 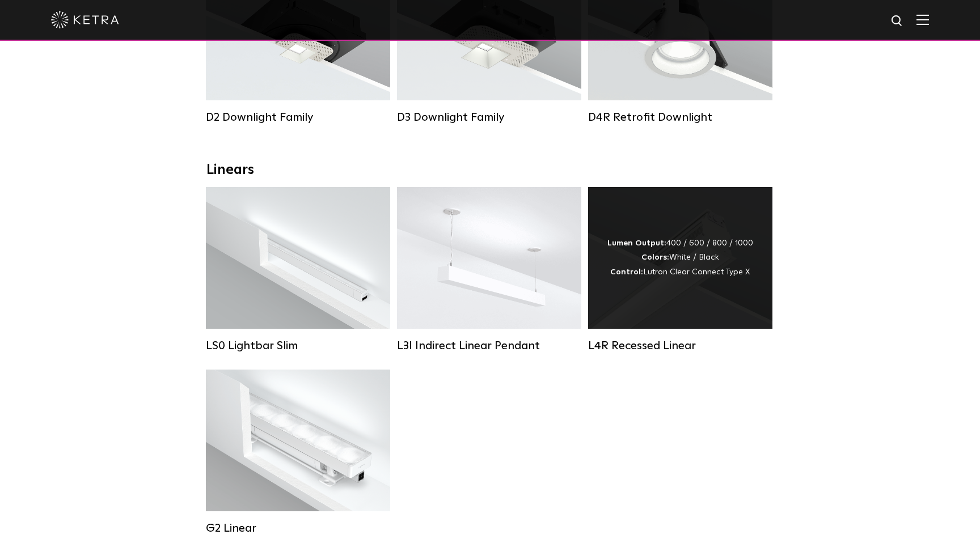 I want to click on div: D2 Downlight Family, so click(x=298, y=117).